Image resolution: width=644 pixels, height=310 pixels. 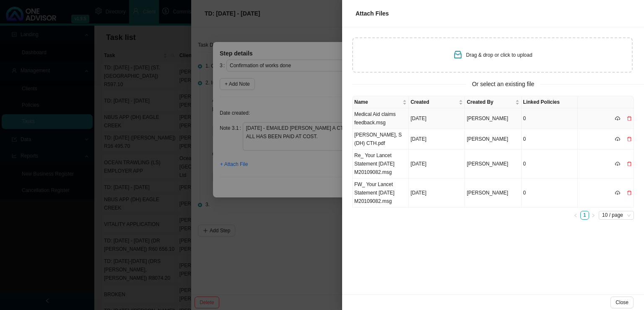 I want to click on button: left, so click(x=576, y=215).